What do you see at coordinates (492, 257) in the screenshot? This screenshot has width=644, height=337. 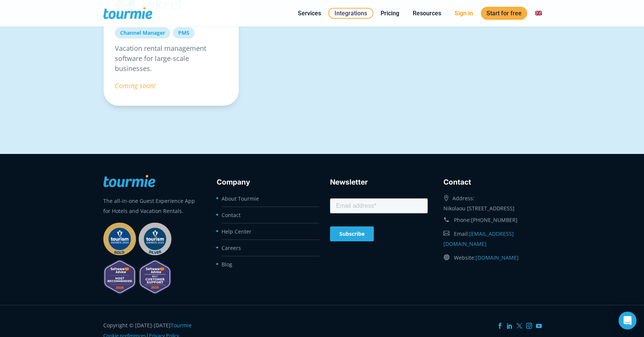 I see `div: Website:` at bounding box center [492, 257].